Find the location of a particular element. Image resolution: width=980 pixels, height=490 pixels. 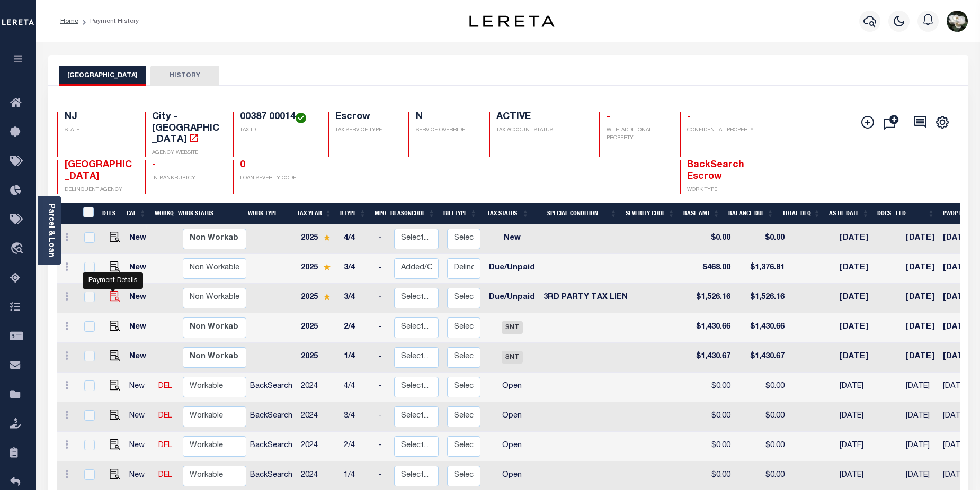

p: TAX SERVICE TYPE is located at coordinates (366, 131).